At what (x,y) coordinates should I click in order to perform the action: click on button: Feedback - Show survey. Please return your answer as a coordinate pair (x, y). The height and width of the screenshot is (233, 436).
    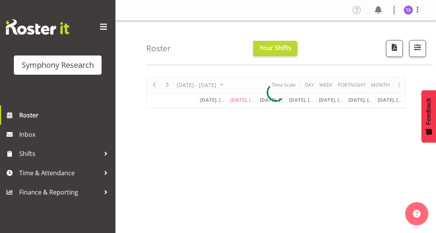
    Looking at the image, I should click on (428, 116).